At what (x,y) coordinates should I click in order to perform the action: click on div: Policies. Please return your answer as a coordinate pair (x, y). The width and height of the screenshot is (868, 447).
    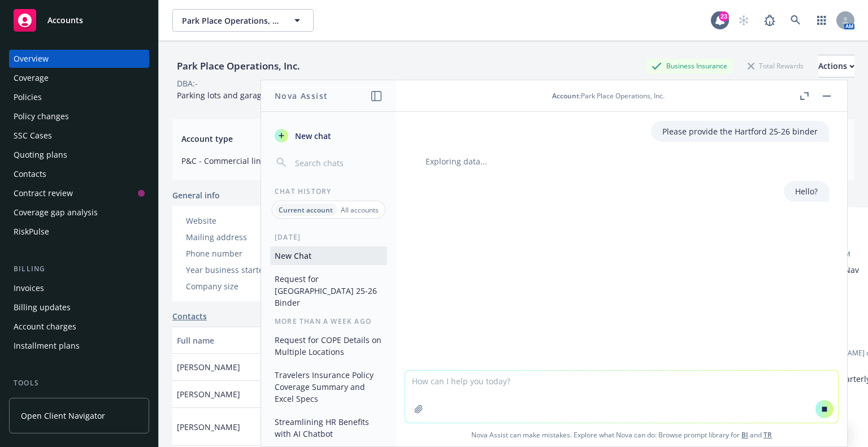
    Looking at the image, I should click on (28, 97).